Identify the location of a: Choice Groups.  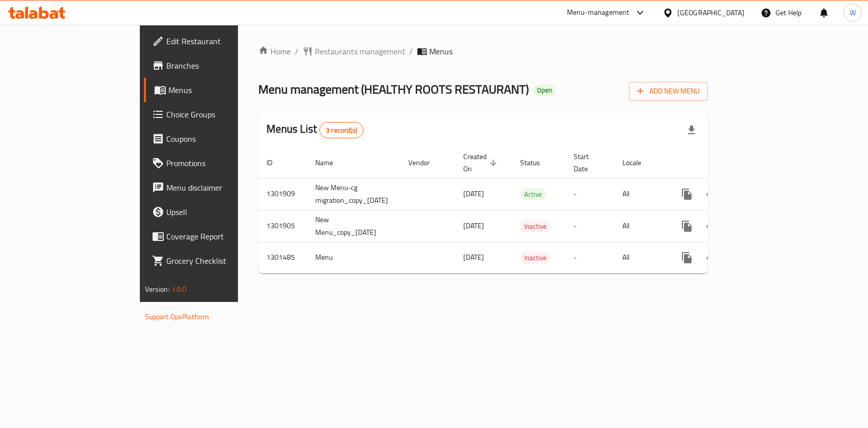
(214, 114).